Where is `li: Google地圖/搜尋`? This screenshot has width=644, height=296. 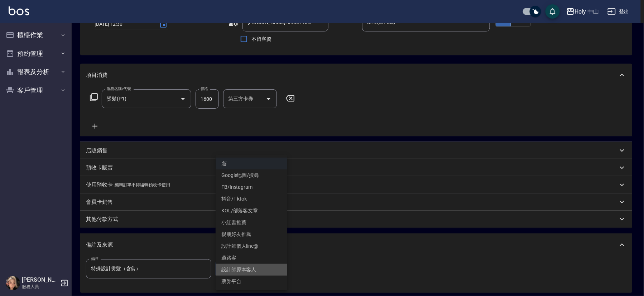 li: Google地圖/搜尋 is located at coordinates (251, 175).